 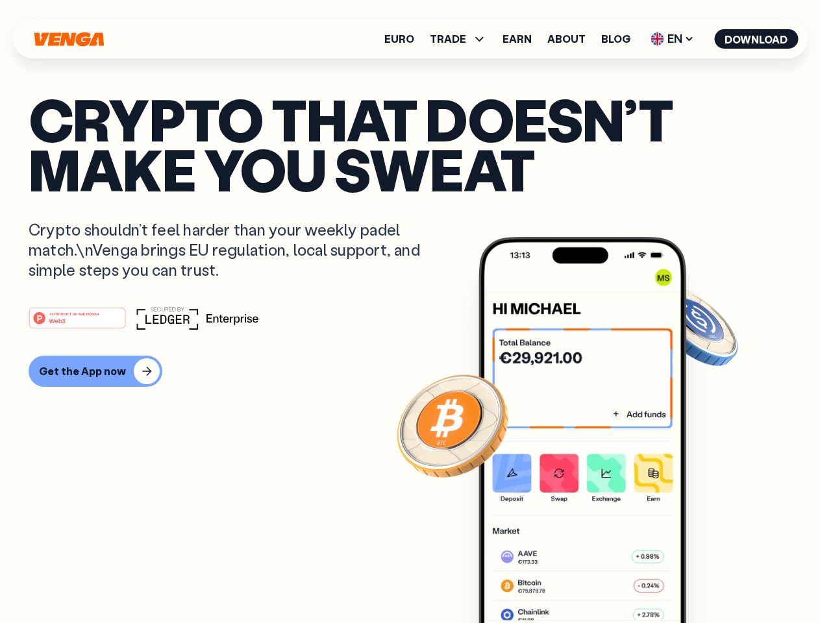 What do you see at coordinates (517, 39) in the screenshot?
I see `a: Earn` at bounding box center [517, 39].